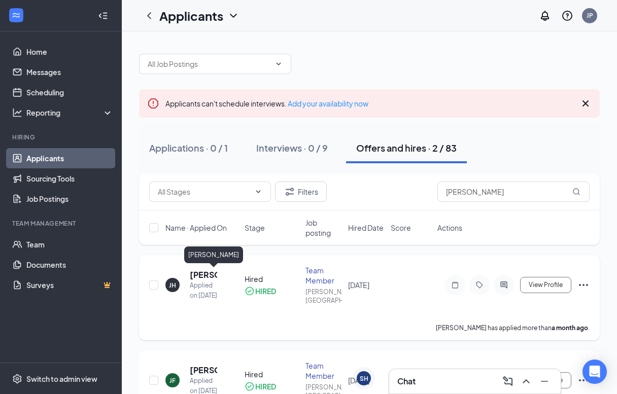 This screenshot has height=394, width=617. What do you see at coordinates (209, 64) in the screenshot?
I see `input: All Job Postings` at bounding box center [209, 64].